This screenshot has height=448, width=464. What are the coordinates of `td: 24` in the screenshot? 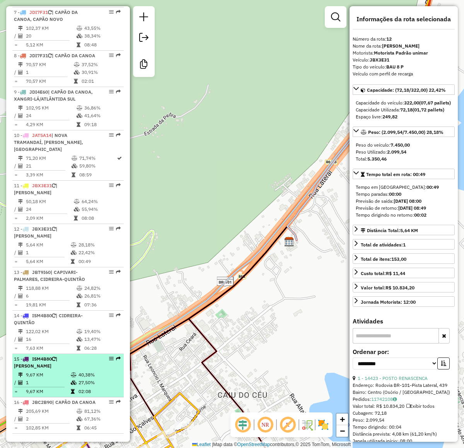 It's located at (51, 116).